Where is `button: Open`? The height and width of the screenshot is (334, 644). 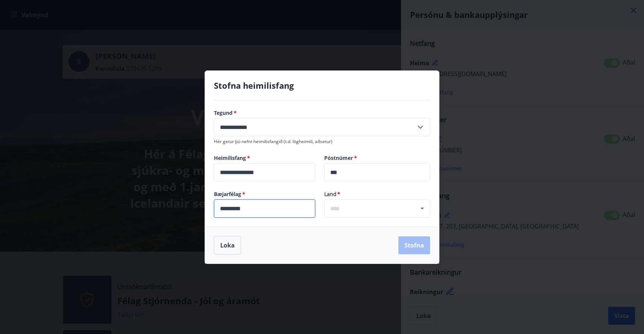 button: Open is located at coordinates (422, 208).